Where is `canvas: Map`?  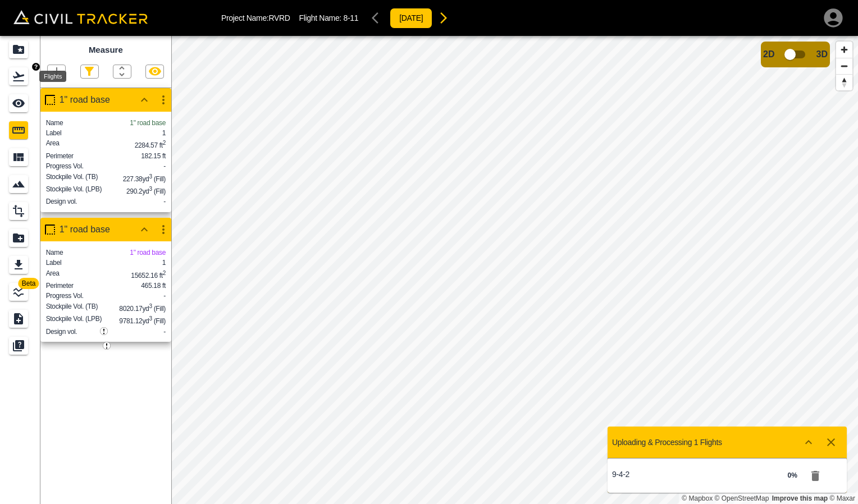
canvas: Map is located at coordinates (514, 270).